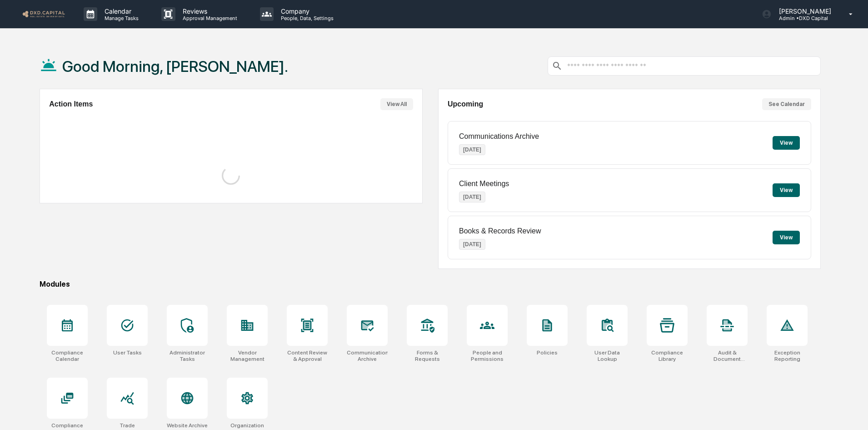 The height and width of the screenshot is (430, 868). Describe the element at coordinates (787, 355) in the screenshot. I see `div: Exception Reporting` at that location.